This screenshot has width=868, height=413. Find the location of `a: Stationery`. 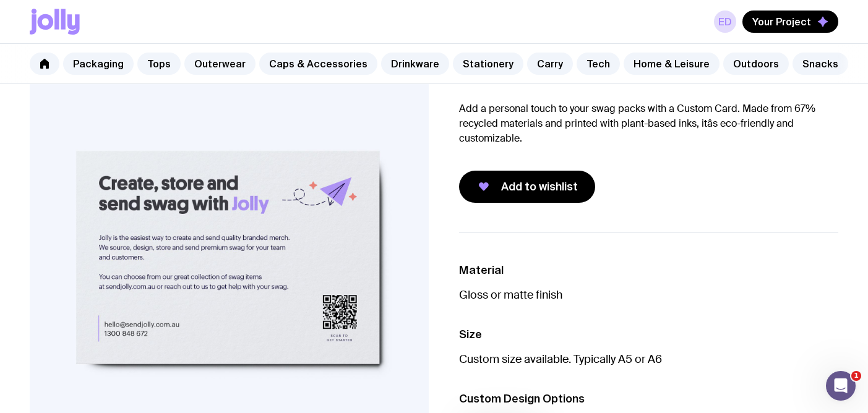

a: Stationery is located at coordinates (488, 64).